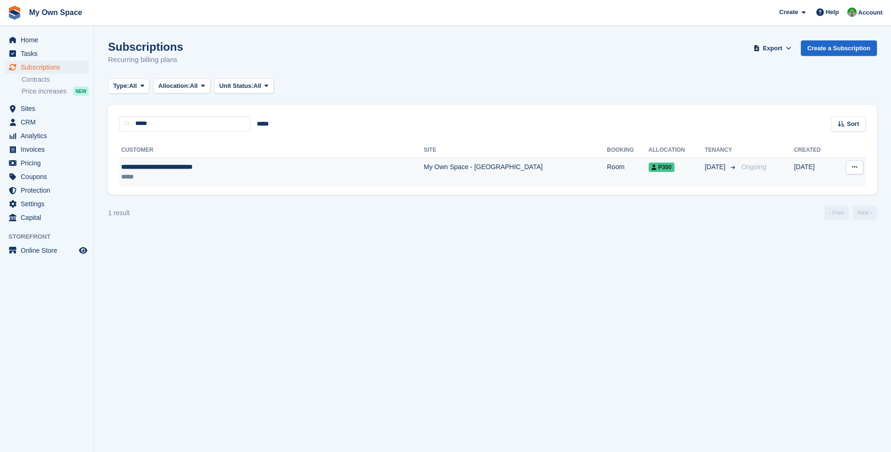  What do you see at coordinates (49, 67) in the screenshot?
I see `span: Subscriptions` at bounding box center [49, 67].